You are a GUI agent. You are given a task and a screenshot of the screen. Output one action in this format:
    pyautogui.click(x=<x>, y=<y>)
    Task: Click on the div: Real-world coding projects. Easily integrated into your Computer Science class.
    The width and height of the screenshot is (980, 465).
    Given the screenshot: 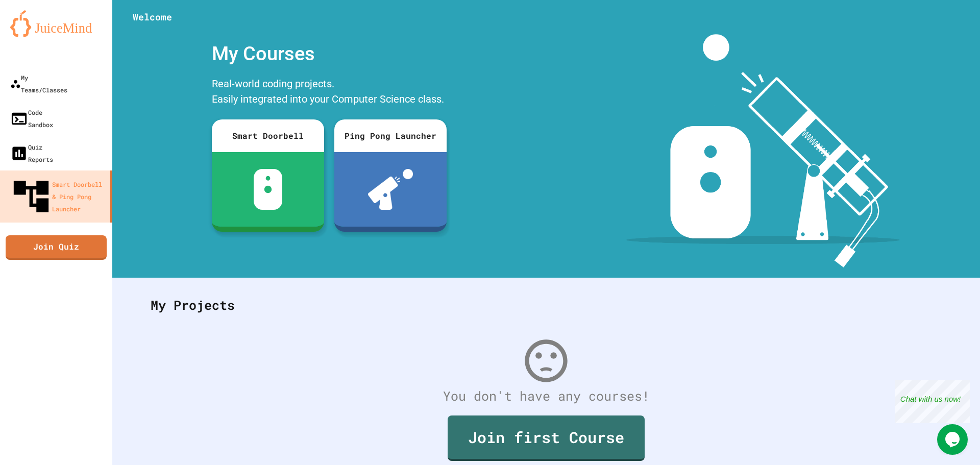 What is the action you would take?
    pyautogui.click(x=329, y=92)
    